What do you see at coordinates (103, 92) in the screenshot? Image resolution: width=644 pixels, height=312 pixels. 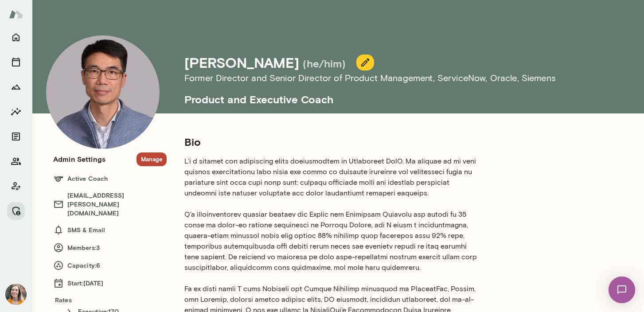 I see `img: Victor Chan` at bounding box center [103, 92].